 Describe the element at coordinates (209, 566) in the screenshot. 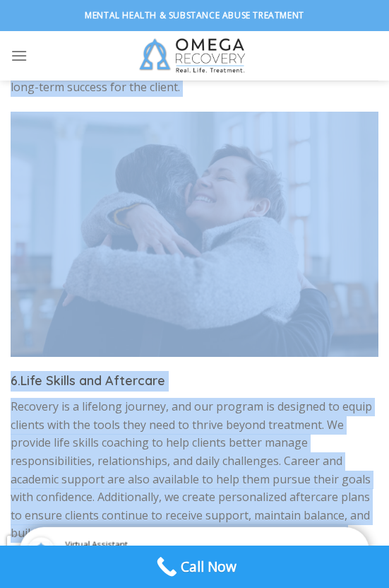

I see `span: Call Now` at that location.